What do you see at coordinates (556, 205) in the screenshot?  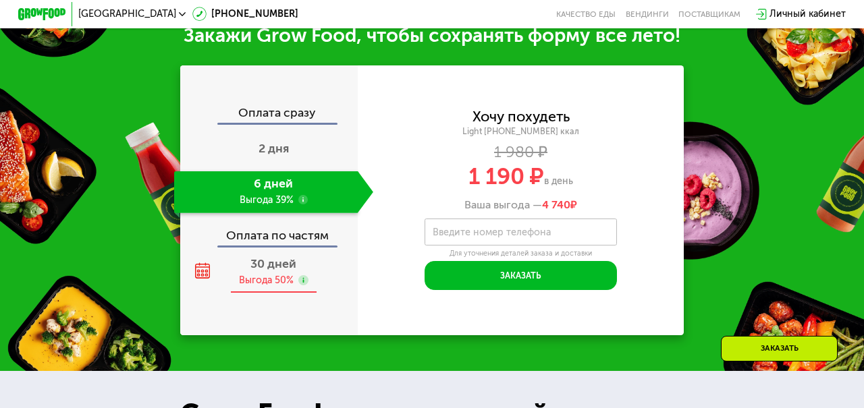 I see `span: 4 740` at bounding box center [556, 205].